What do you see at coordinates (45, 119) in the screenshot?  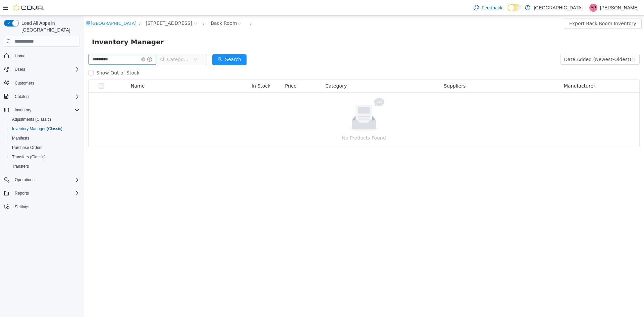 I see `button: Adjustments (Classic)` at bounding box center [45, 119].